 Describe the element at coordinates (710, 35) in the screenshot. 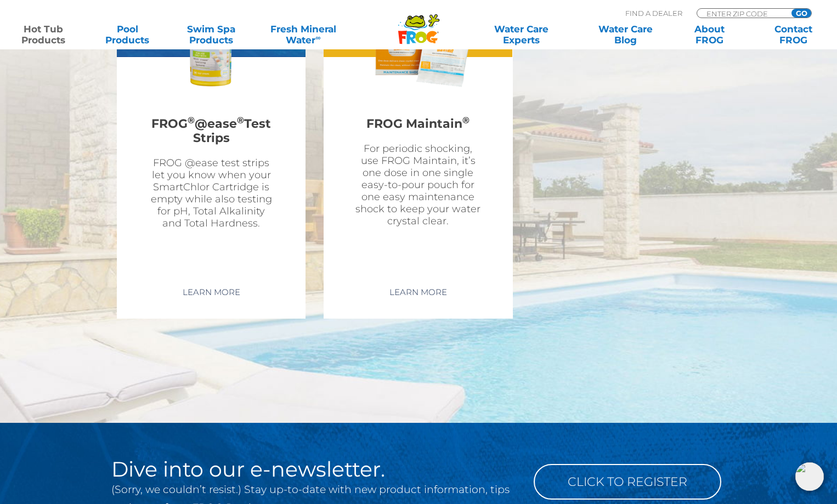

I see `a: AboutFROG` at that location.